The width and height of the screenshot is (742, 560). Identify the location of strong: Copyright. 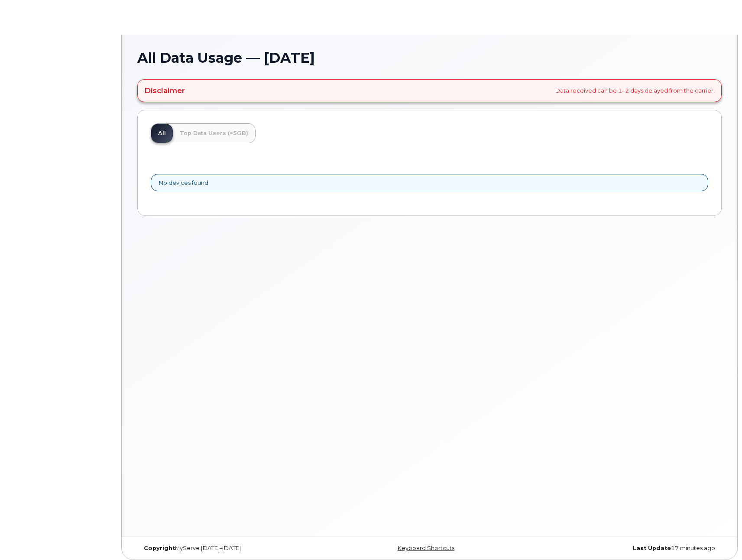
(159, 548).